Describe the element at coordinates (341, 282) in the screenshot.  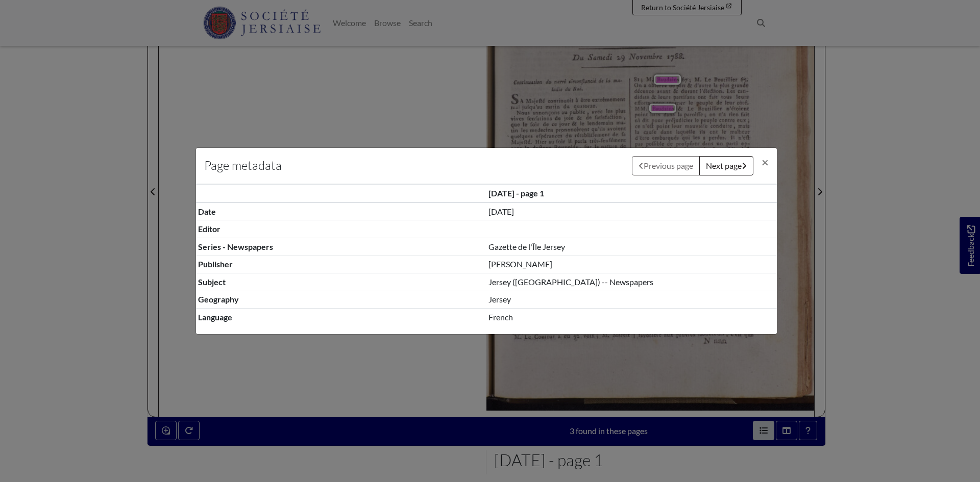
I see `th: Subject` at that location.